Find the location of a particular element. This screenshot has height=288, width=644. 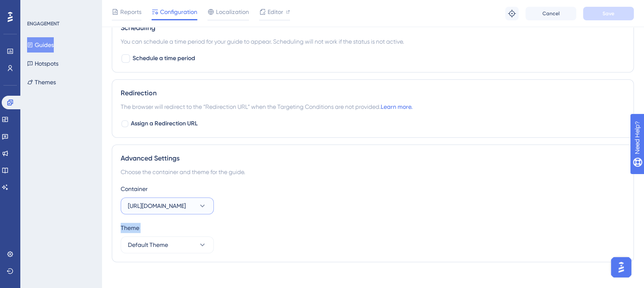

span: Save is located at coordinates (608, 14).